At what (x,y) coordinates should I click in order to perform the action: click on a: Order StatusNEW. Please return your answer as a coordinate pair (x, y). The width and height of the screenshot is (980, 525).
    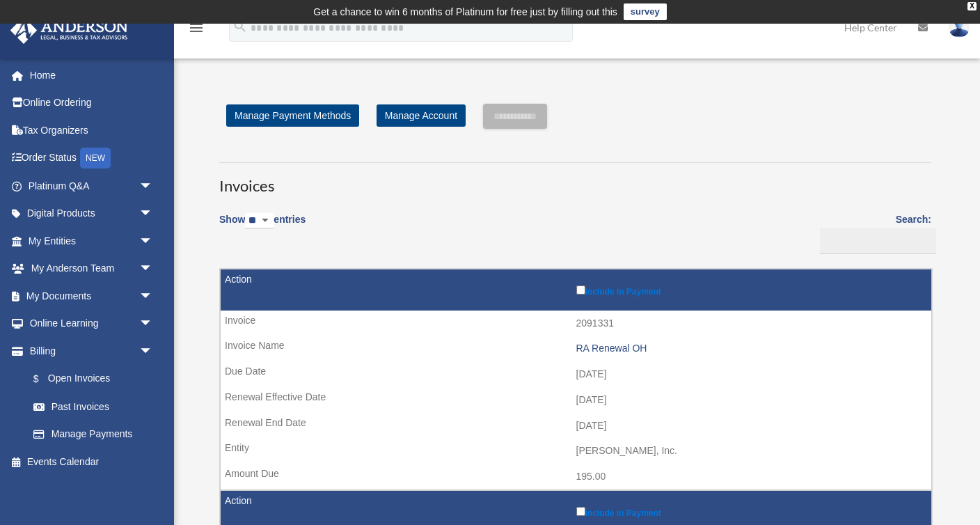
    Looking at the image, I should click on (92, 158).